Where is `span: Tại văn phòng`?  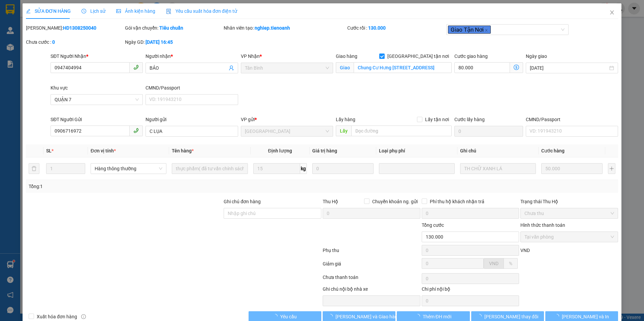 span: Tại văn phòng is located at coordinates (569, 237).